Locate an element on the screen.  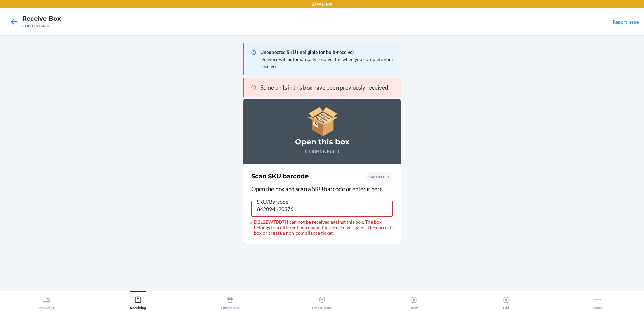
span: Some units in this box have been previously received. is located at coordinates (325, 87).